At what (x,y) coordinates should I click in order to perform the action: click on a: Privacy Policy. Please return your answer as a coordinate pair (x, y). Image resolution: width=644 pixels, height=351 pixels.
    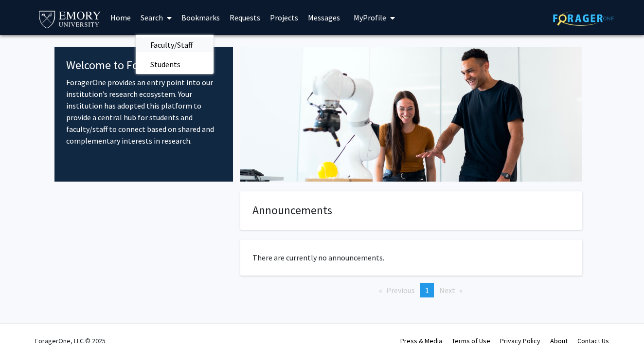
    Looking at the image, I should click on (520, 341).